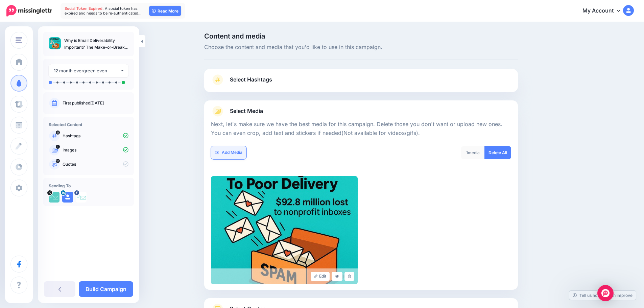 The image size is (644, 308). What do you see at coordinates (67, 197) in the screenshot?
I see `img: user_default_image.png` at bounding box center [67, 197].